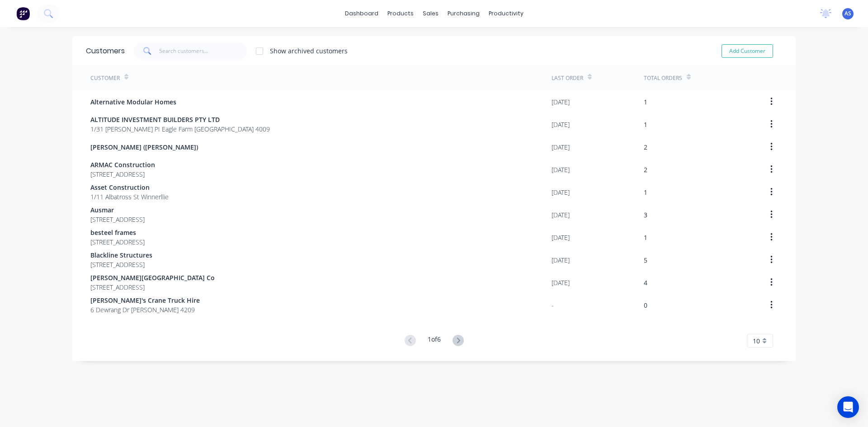 The height and width of the screenshot is (427, 868). Describe the element at coordinates (663, 78) in the screenshot. I see `div: Total Orders` at that location.